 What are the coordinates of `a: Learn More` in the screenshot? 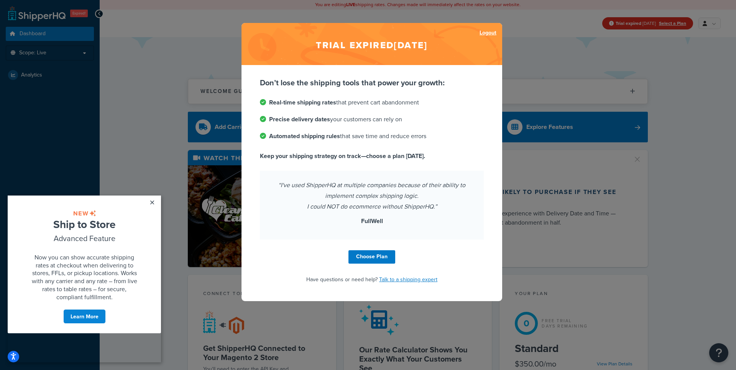 It's located at (77, 121).